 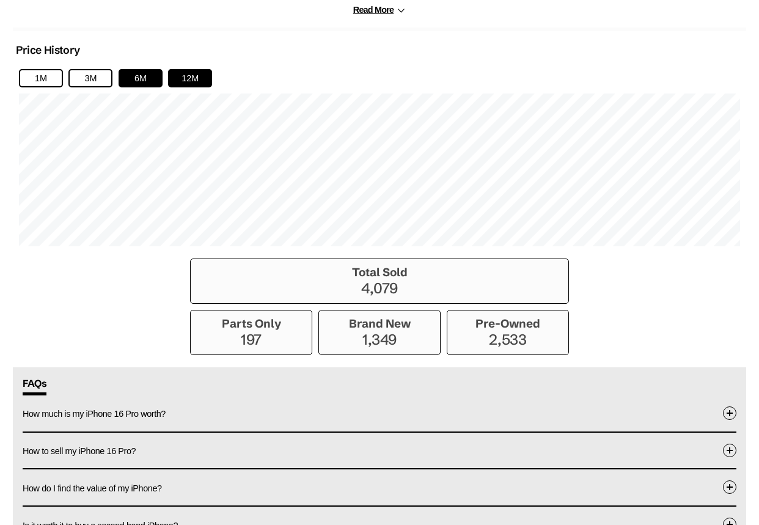 I want to click on span: How much is my iPhone 16 Pro worth?, so click(x=94, y=414).